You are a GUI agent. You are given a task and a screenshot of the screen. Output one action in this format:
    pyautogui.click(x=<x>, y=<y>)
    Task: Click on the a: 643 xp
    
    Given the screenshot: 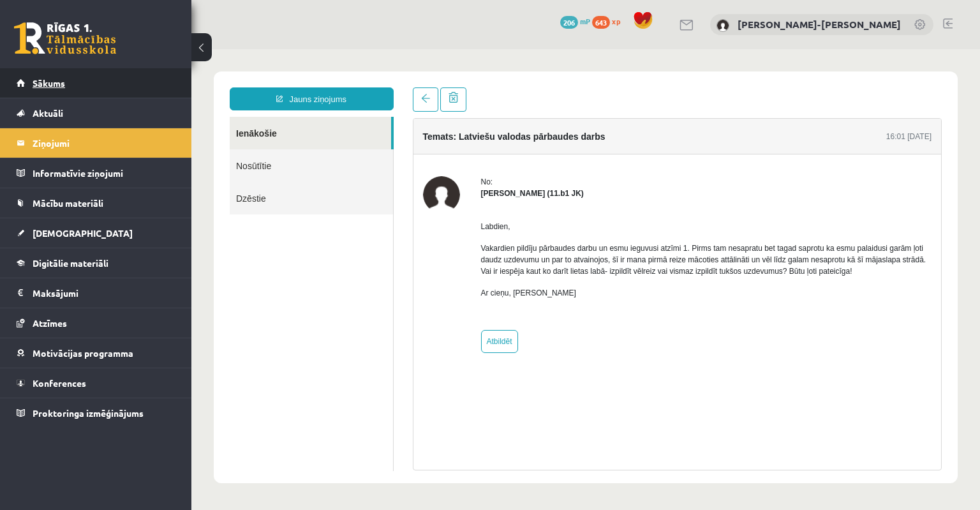 What is the action you would take?
    pyautogui.click(x=609, y=21)
    